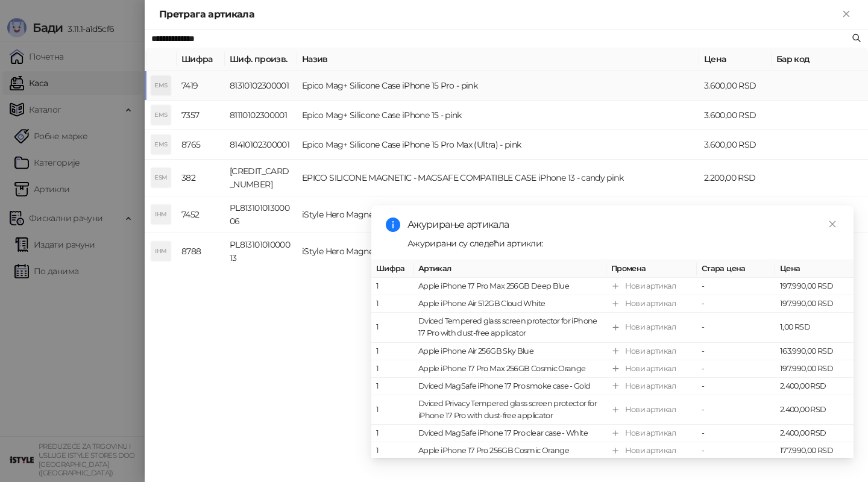 The image size is (868, 482). What do you see at coordinates (847, 14) in the screenshot?
I see `button: Close` at bounding box center [847, 14].